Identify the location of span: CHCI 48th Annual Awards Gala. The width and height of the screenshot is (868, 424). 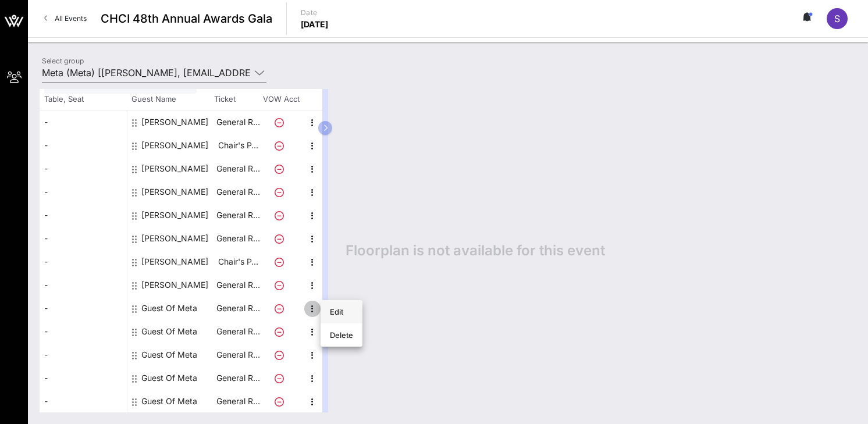
(186, 18).